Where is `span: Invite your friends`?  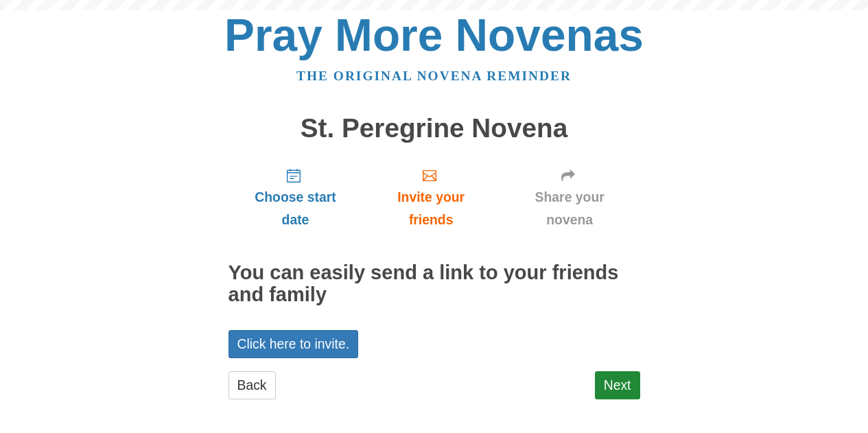 span: Invite your friends is located at coordinates (430, 208).